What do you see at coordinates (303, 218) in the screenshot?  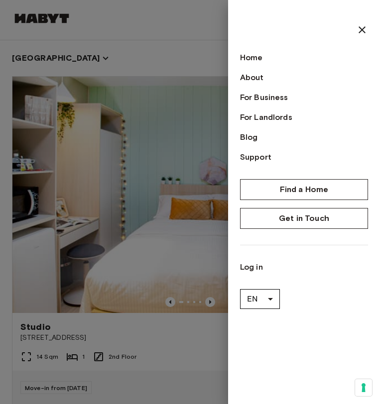 I see `a: Get in Touch` at bounding box center [303, 218].